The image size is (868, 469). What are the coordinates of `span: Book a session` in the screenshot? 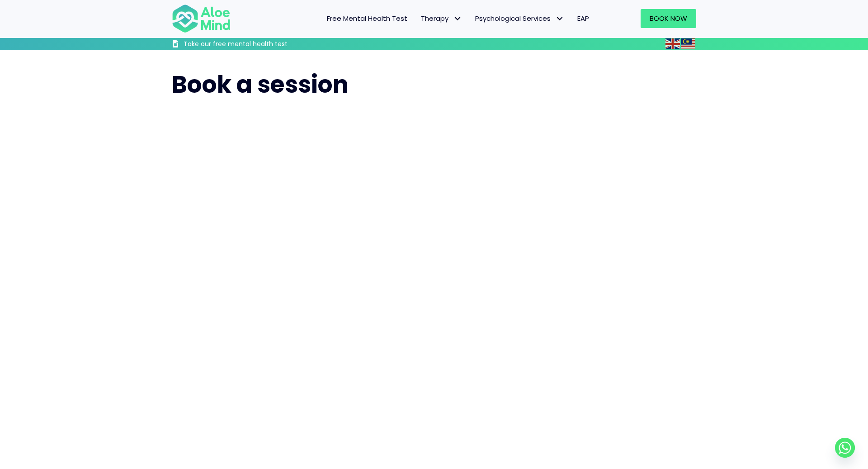 It's located at (260, 84).